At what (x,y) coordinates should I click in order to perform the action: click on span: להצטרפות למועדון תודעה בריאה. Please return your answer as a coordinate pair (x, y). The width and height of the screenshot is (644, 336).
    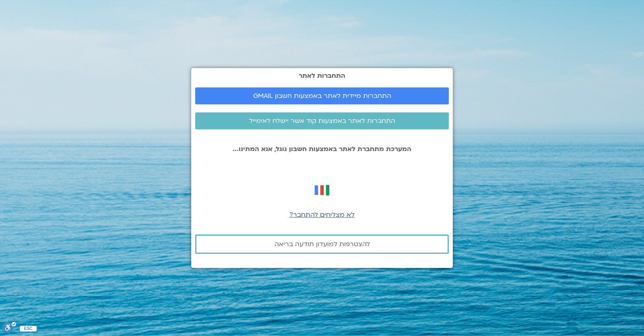
    Looking at the image, I should click on (322, 244).